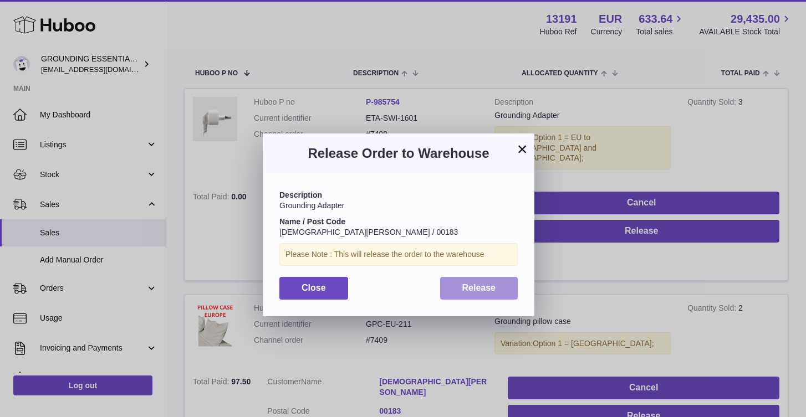 This screenshot has width=806, height=417. What do you see at coordinates (300, 195) in the screenshot?
I see `strong: Description` at bounding box center [300, 195].